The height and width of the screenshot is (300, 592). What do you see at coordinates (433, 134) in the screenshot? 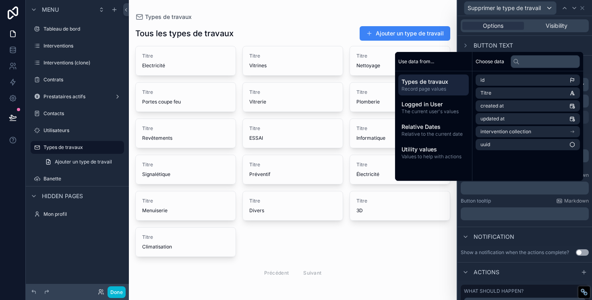
I see `span: Relative to the current date` at bounding box center [433, 134].